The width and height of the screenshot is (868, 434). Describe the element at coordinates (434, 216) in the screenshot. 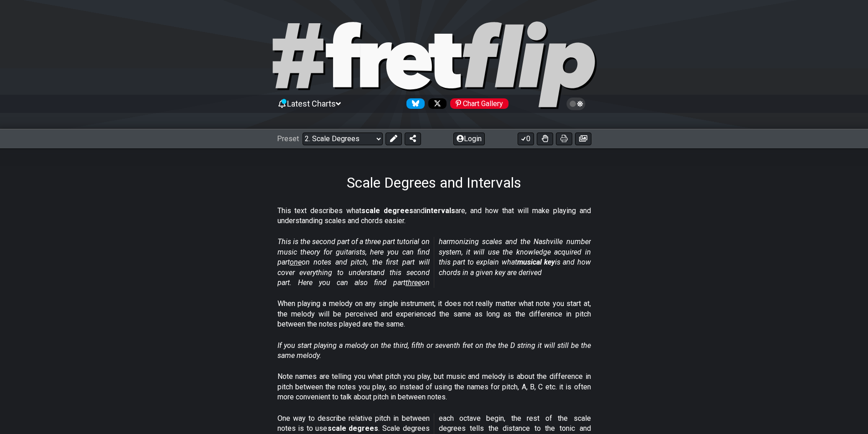

I see `p: This text describes what and are, and how that will make playing and understanding scales and cho...` at that location.